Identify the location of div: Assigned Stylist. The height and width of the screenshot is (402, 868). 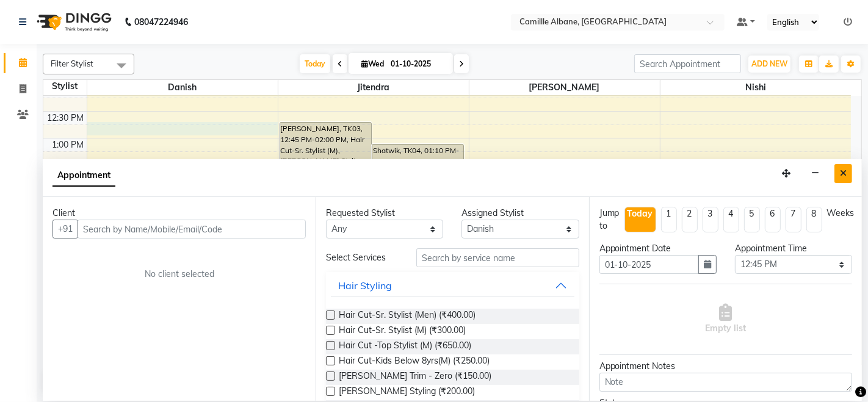
(520, 213).